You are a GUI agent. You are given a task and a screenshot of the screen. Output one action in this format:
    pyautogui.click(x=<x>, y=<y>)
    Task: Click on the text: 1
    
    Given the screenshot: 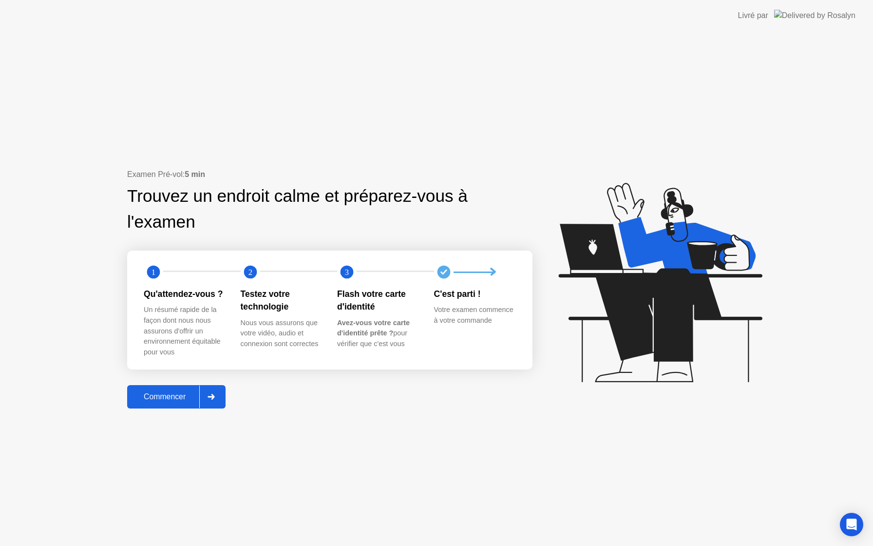 What is the action you would take?
    pyautogui.click(x=153, y=272)
    